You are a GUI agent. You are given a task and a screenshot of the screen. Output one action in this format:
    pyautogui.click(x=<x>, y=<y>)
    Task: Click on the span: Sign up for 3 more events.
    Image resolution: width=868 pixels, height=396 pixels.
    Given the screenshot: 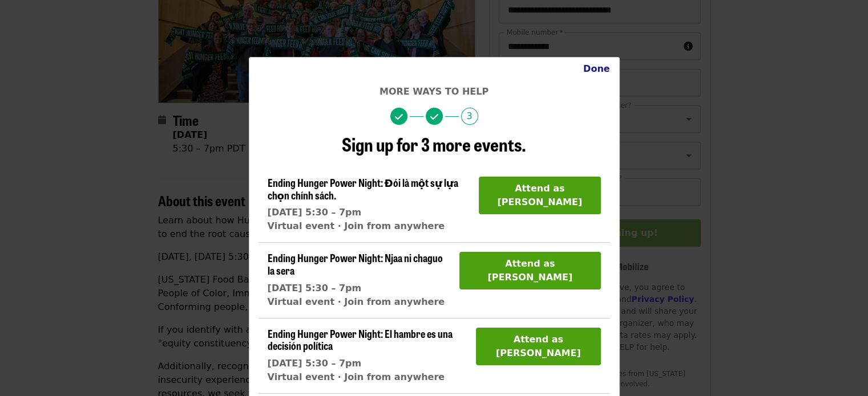 What is the action you would take?
    pyautogui.click(x=434, y=144)
    